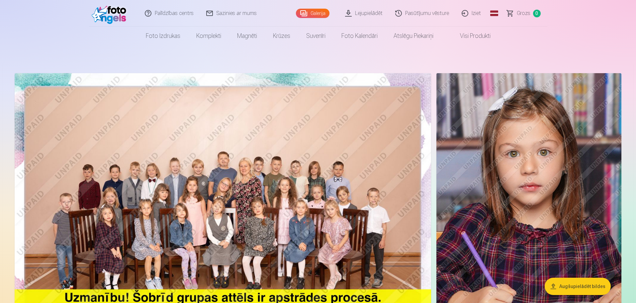 The image size is (636, 303). Describe the element at coordinates (163, 36) in the screenshot. I see `a: Foto izdrukas` at that location.